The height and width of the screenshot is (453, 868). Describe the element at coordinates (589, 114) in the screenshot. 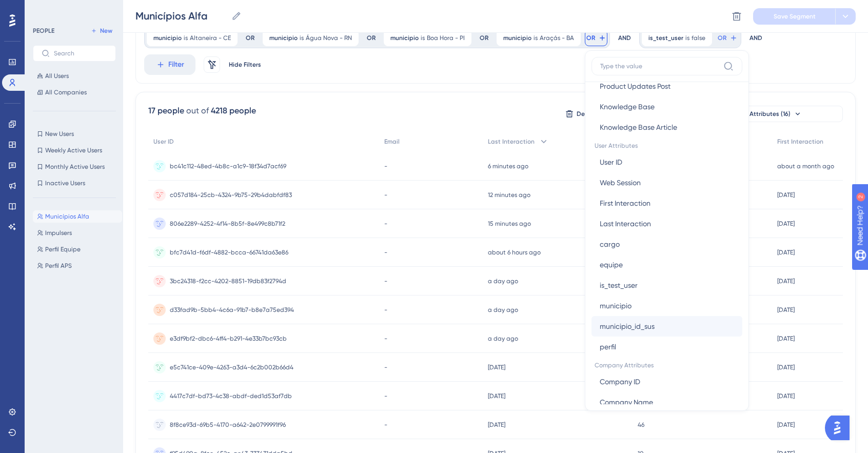

I see `button: Delete Users` at that location.